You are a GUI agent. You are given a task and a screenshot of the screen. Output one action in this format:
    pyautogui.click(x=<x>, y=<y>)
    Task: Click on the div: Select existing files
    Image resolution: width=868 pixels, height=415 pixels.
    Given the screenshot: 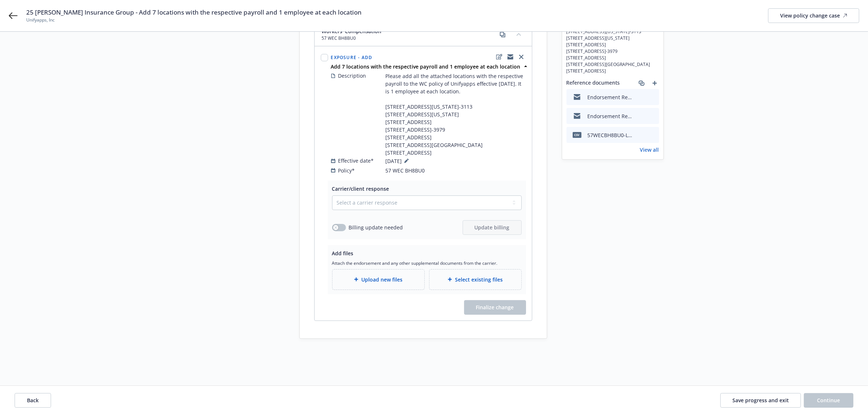 What is the action you would take?
    pyautogui.click(x=475, y=279)
    